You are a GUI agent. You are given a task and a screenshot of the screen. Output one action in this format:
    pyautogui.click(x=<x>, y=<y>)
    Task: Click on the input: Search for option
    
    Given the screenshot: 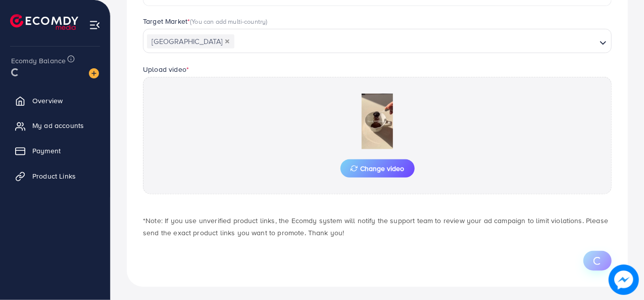 What is the action you would take?
    pyautogui.click(x=415, y=42)
    